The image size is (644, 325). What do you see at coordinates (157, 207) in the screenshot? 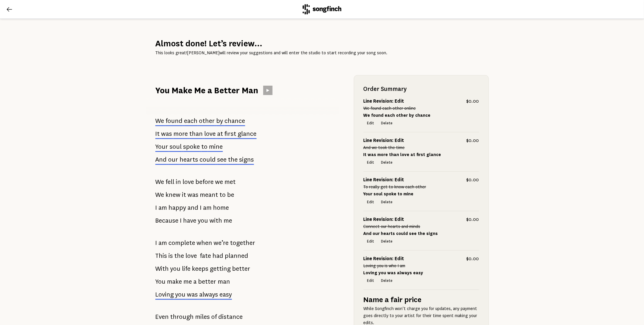
I see `span: I` at bounding box center [157, 207].